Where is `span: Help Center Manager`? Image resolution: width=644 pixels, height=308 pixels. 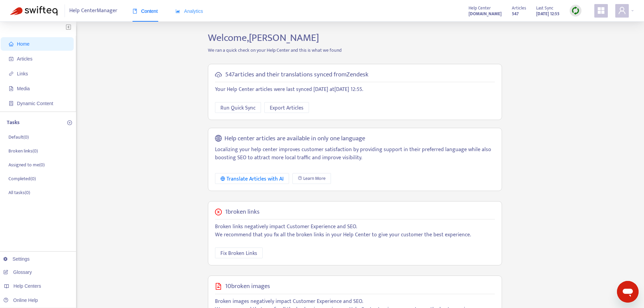
span: Help Center Manager is located at coordinates (93, 11).